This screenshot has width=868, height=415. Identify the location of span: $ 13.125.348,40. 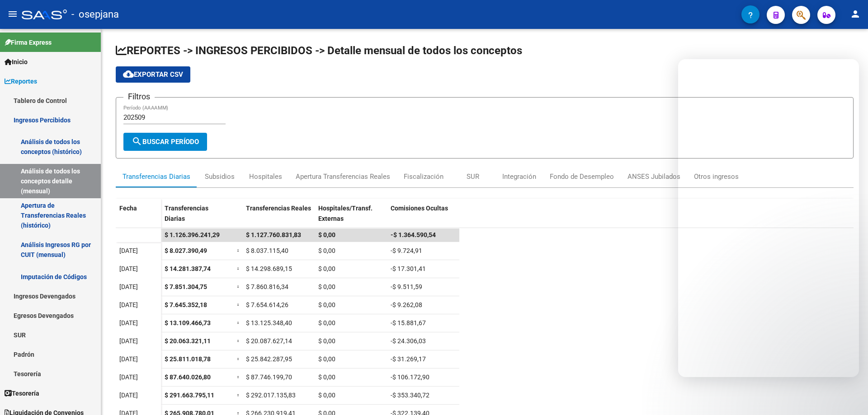
(269, 323).